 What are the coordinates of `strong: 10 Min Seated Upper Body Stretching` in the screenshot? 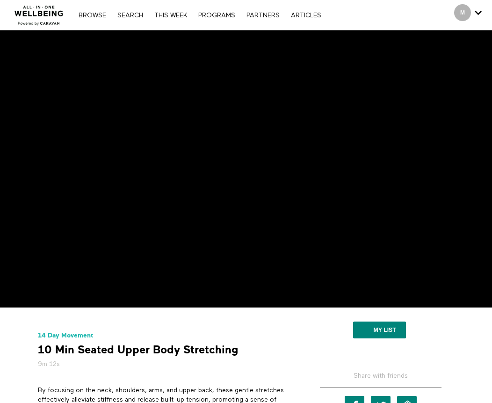 It's located at (138, 349).